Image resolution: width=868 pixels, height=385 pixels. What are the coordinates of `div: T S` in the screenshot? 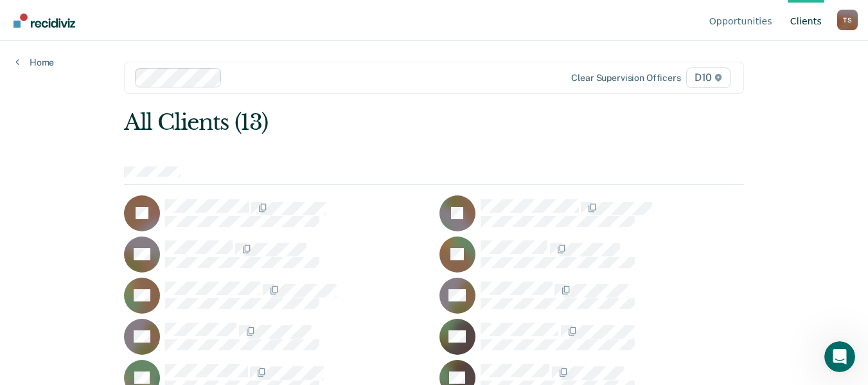 It's located at (848, 20).